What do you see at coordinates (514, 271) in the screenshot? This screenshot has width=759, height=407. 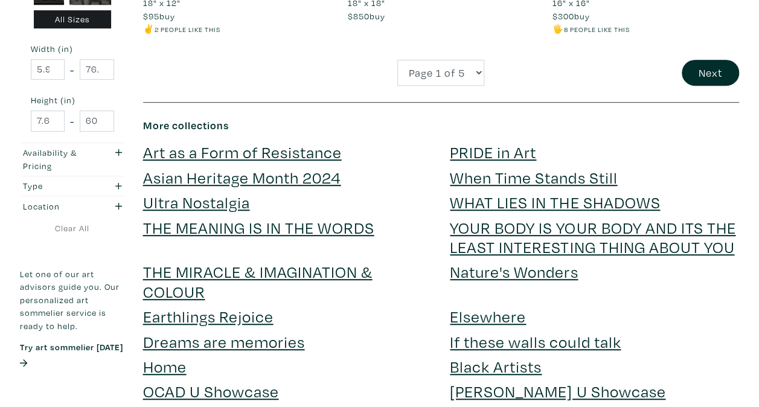 I see `a: Nature's Wonders` at bounding box center [514, 271].